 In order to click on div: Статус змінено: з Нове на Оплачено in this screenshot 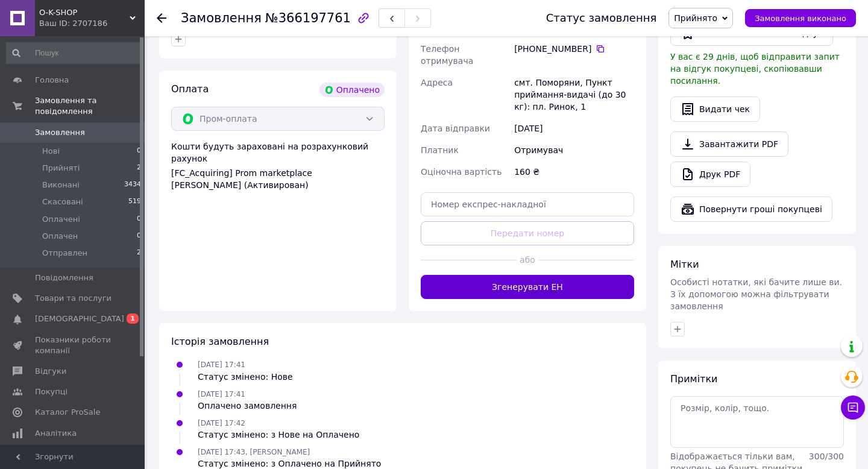, I will do `click(278, 434)`.